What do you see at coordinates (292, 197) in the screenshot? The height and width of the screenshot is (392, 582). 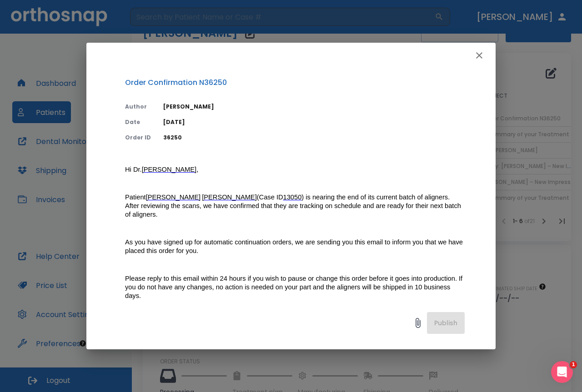 I see `span: 13050` at bounding box center [292, 197].